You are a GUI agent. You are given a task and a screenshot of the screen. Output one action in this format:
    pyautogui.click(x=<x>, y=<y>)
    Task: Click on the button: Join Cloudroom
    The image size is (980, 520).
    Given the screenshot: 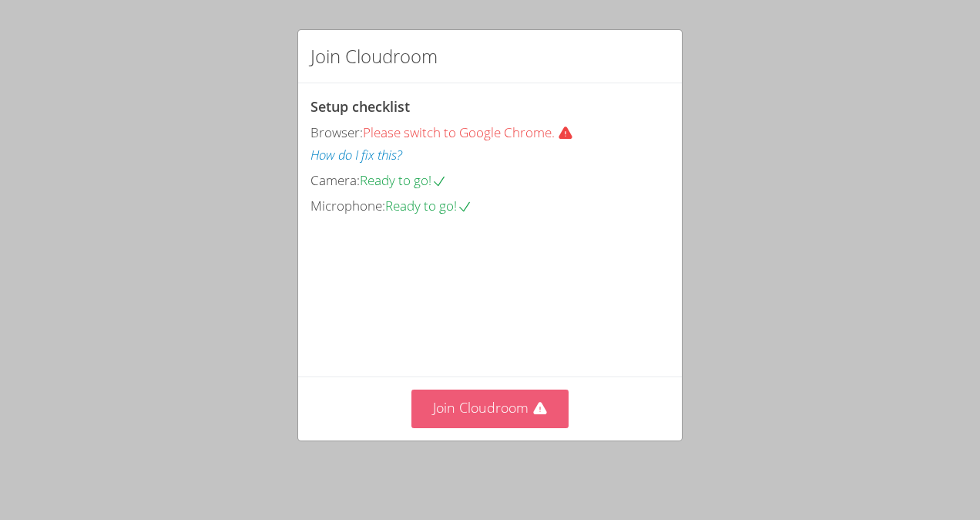 What is the action you would take?
    pyautogui.click(x=490, y=408)
    